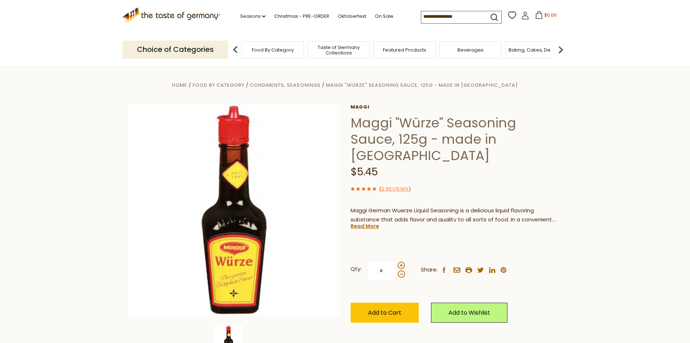 Image resolution: width=690 pixels, height=343 pixels. What do you see at coordinates (471, 50) in the screenshot?
I see `a: Beverages` at bounding box center [471, 50].